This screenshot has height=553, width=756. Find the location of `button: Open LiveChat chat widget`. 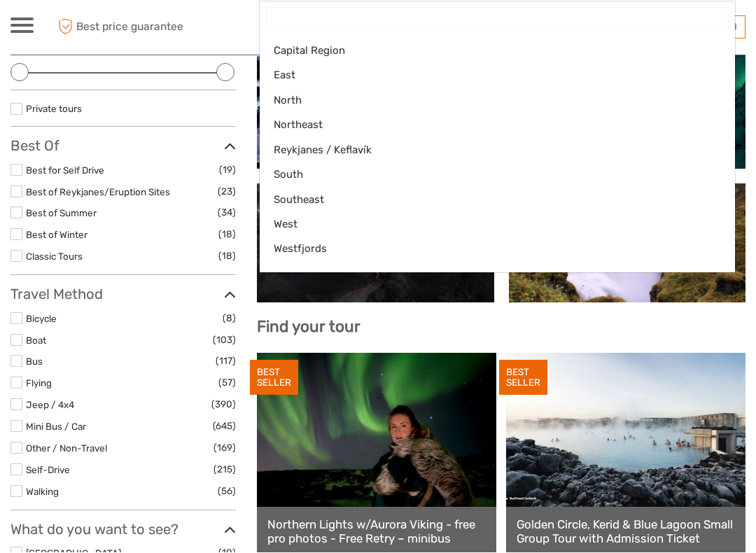

button: Open LiveChat chat widget is located at coordinates (32, 27).